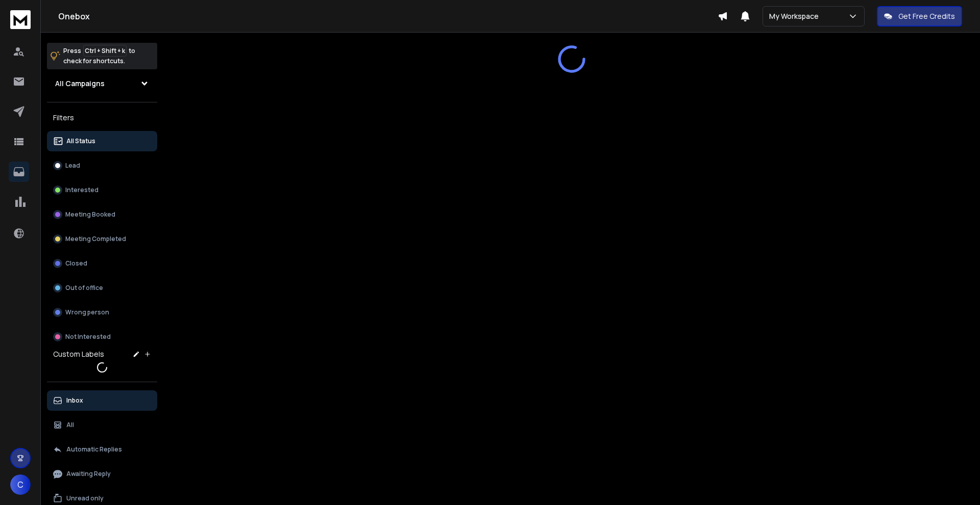 The image size is (980, 505). Describe the element at coordinates (919, 16) in the screenshot. I see `button: Get Free Credits` at that location.